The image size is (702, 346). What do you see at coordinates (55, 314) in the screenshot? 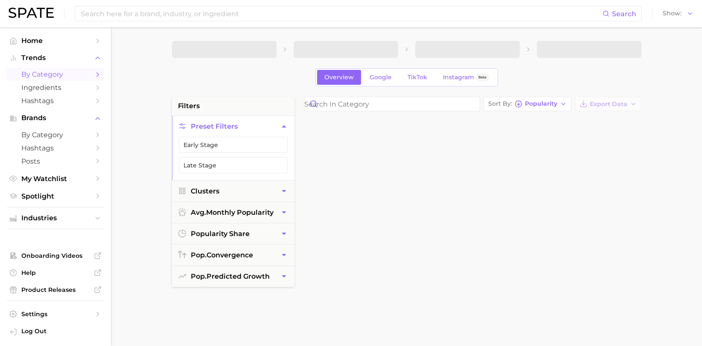
I see `span: Settings` at bounding box center [55, 314].